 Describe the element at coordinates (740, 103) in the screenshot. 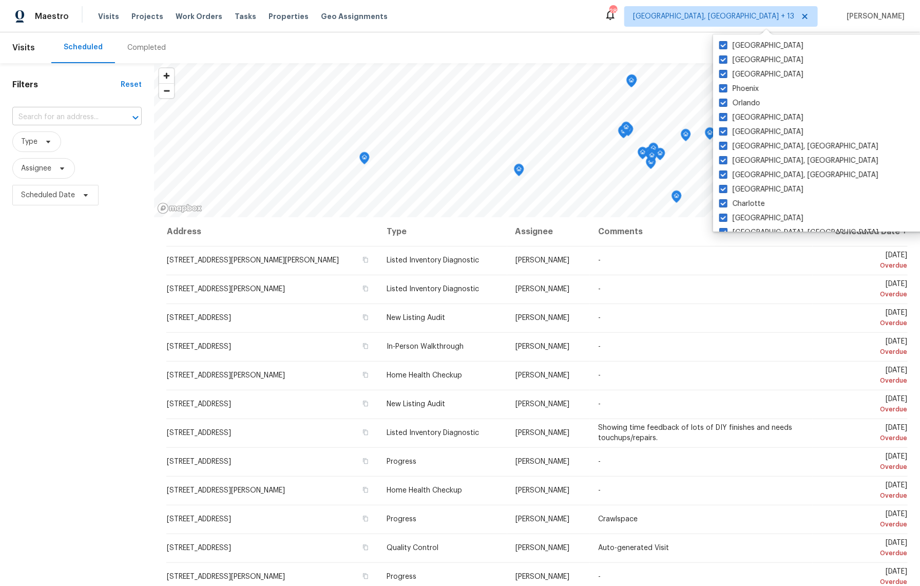

I see `label: Orlando` at that location.